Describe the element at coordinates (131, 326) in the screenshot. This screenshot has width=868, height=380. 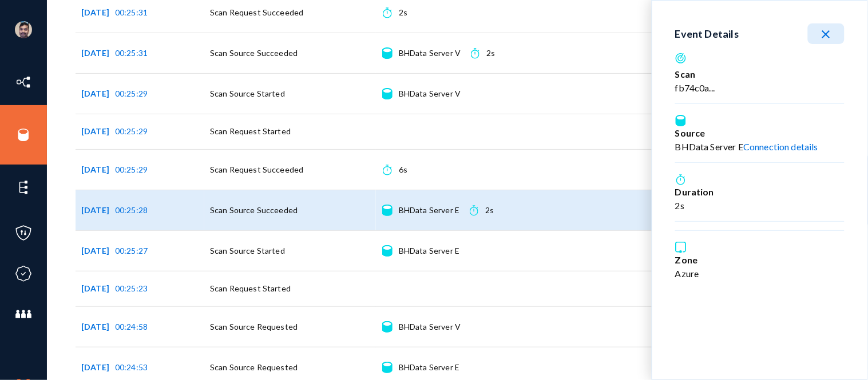
I see `span: 00:24:58` at that location.